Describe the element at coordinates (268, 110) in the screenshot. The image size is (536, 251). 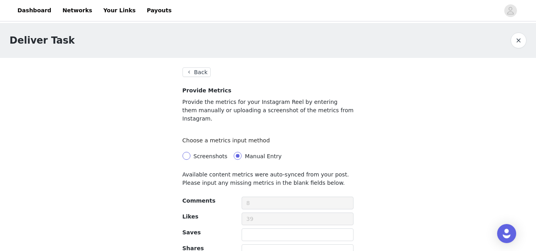
I see `p: Provide the metrics for your Instagram Reel by entering them manually or uploading a screenshot o...` at that location.